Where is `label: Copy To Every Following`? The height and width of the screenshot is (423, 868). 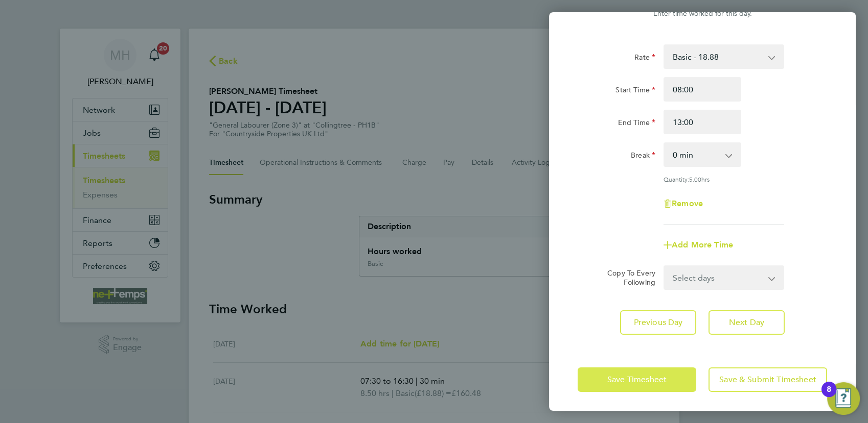 label: Copy To Every Following is located at coordinates (627, 278).